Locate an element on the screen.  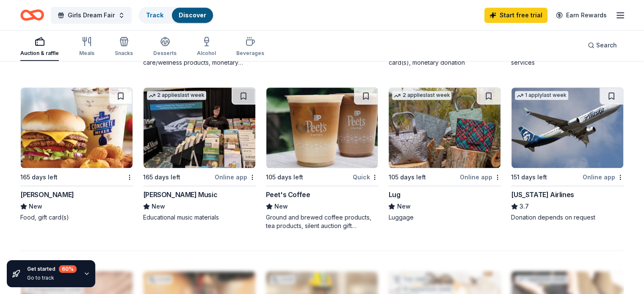
span: 3.7 is located at coordinates (524, 207).